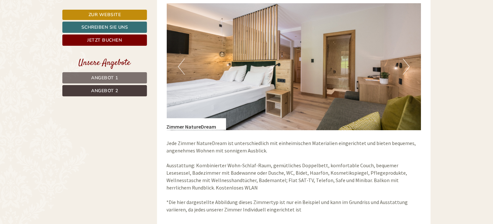 The height and width of the screenshot is (224, 493). What do you see at coordinates (294, 177) in the screenshot?
I see `p: Jede Zimmer NatureDream ist unterschiedlich mit einheimischen Materialien eingerichtet und bieten...` at bounding box center [294, 177].